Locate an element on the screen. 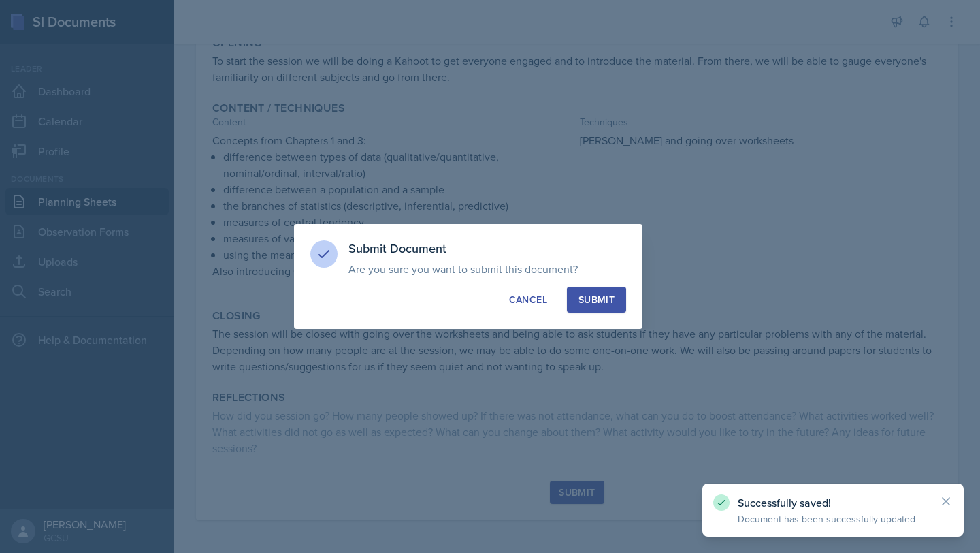  p: Document has been successfully updated is located at coordinates (834, 519).